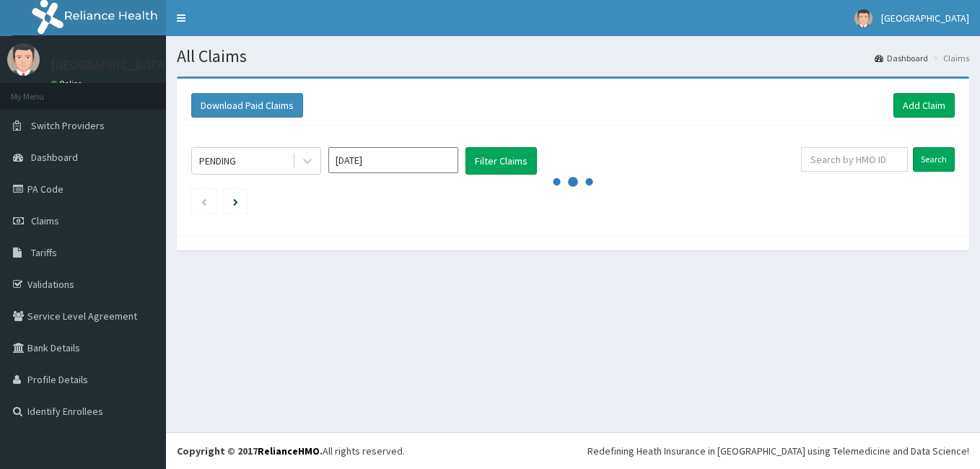 The image size is (980, 469). Describe the element at coordinates (218, 161) in the screenshot. I see `div: PENDING` at that location.